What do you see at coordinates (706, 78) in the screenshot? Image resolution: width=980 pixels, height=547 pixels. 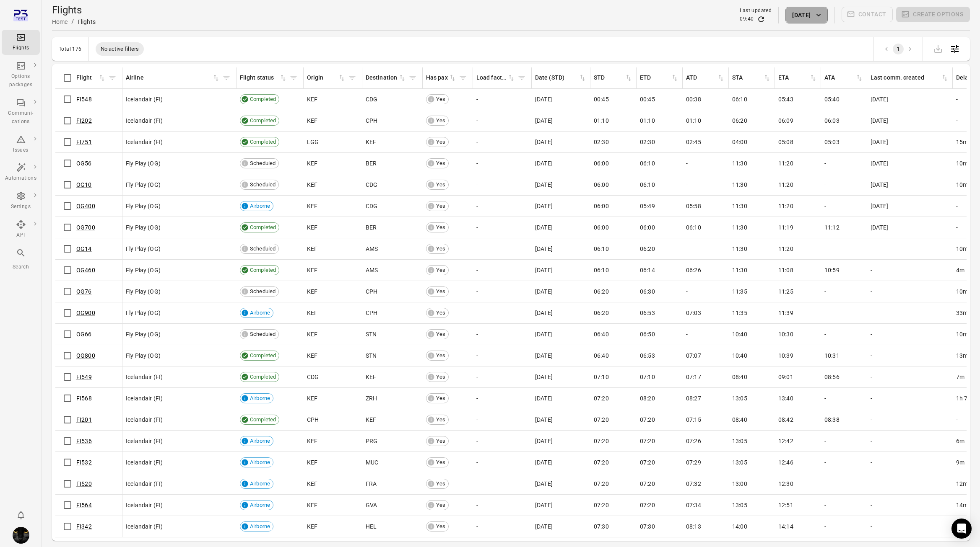 I see `span: ATD` at bounding box center [706, 78].